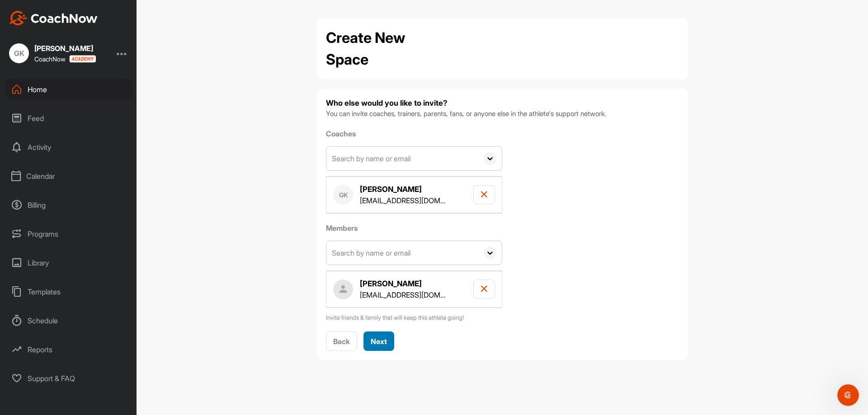 Image resolution: width=868 pixels, height=415 pixels. What do you see at coordinates (67, 16) in the screenshot?
I see `p: Active 30m ago` at bounding box center [67, 16].